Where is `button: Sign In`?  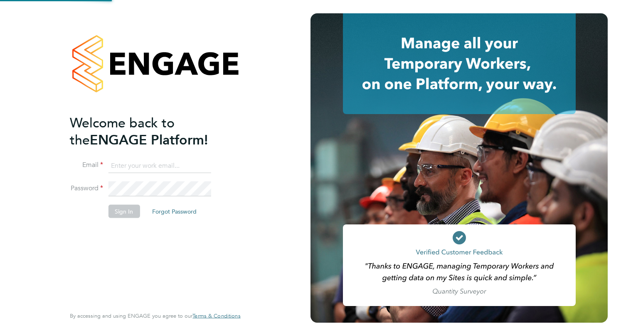
button: Sign In is located at coordinates (124, 211).